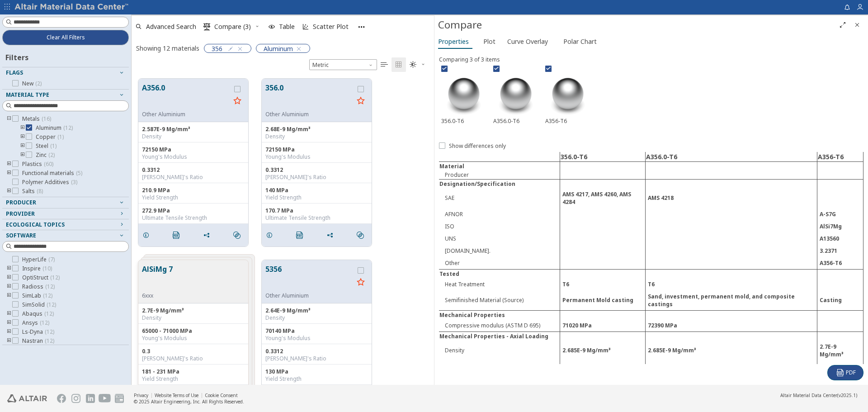 This screenshot has height=412, width=868. What do you see at coordinates (217, 49) in the screenshot?
I see `span: 356` at bounding box center [217, 49].